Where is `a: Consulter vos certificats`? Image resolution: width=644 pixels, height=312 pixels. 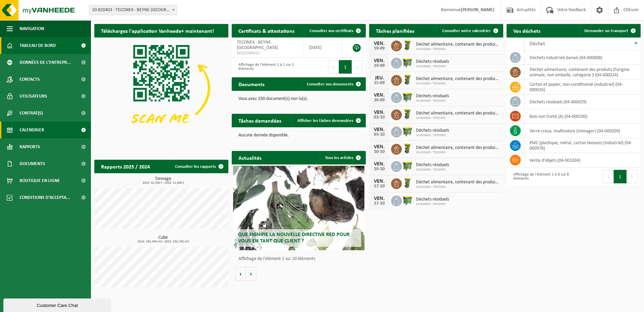 a: Consulter vos certificats is located at coordinates (335, 31).